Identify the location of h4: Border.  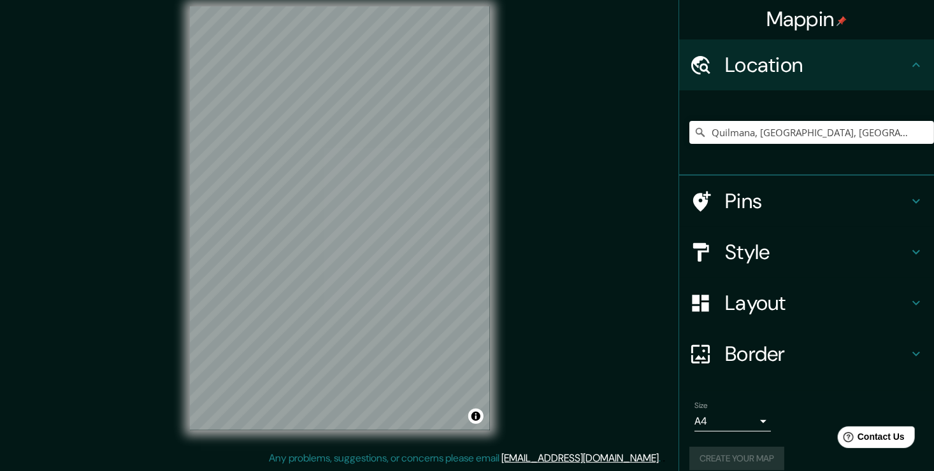
(817, 354).